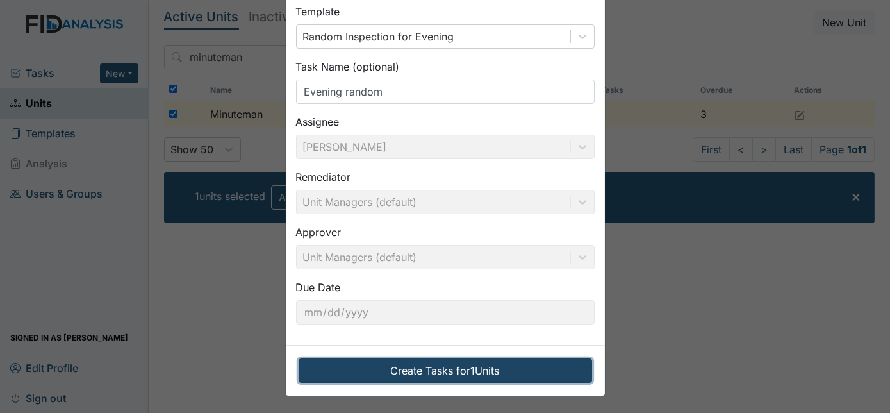 The width and height of the screenshot is (890, 413). What do you see at coordinates (319, 232) in the screenshot?
I see `label: Approver` at bounding box center [319, 232].